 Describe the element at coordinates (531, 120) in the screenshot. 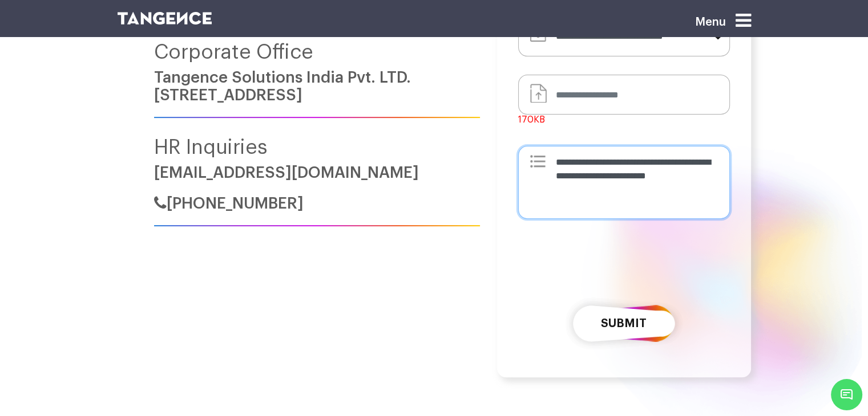

I see `label: KB` at that location.